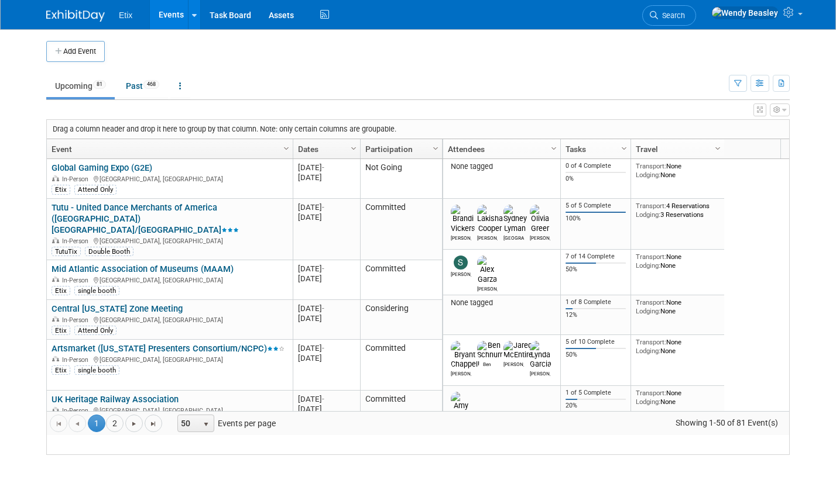  I want to click on span: Showing 1-50 of 81 Event(s), so click(727, 423).